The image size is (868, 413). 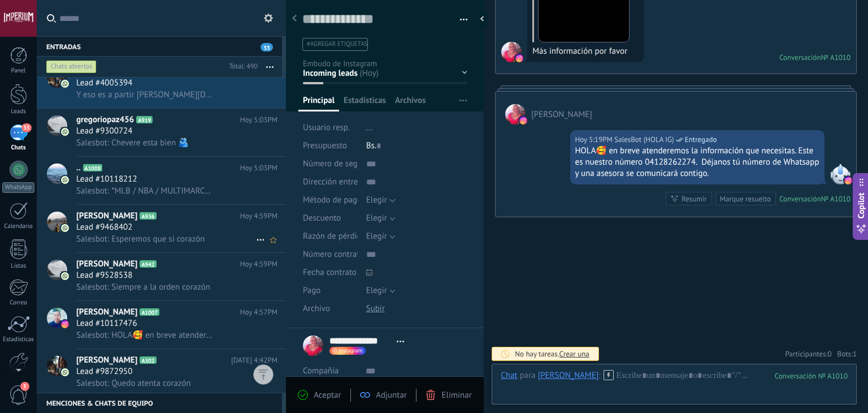 What do you see at coordinates (25, 387) in the screenshot?
I see `span: 3` at bounding box center [25, 387].